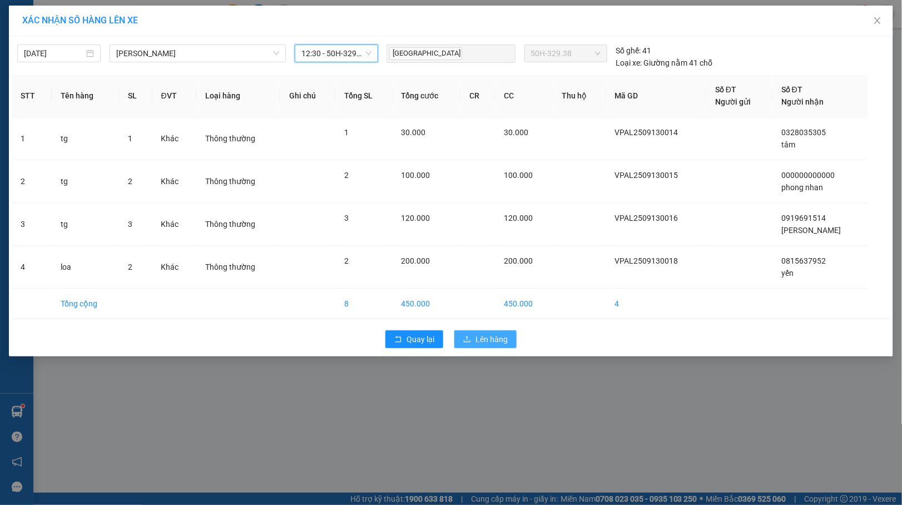  Describe the element at coordinates (467, 340) in the screenshot. I see `span: upload` at that location.